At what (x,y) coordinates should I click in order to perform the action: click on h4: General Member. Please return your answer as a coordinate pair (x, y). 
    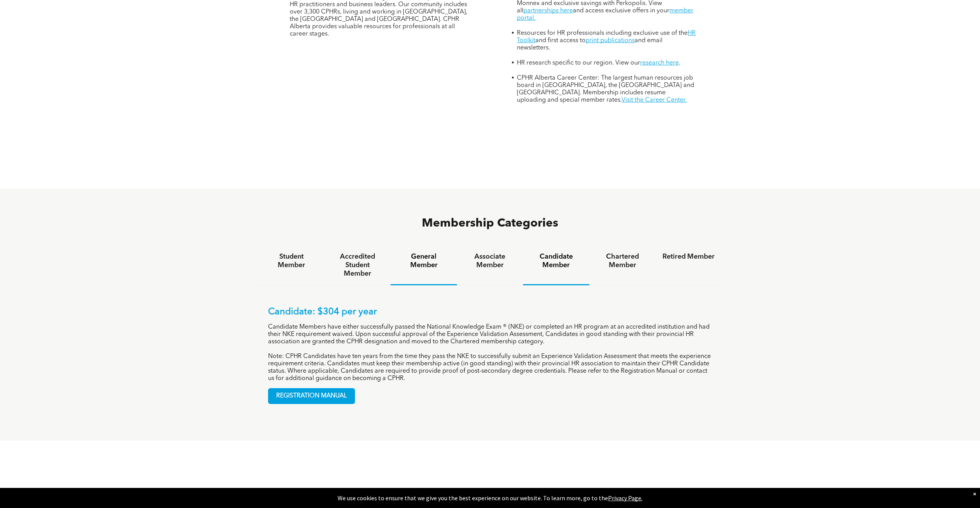
    Looking at the image, I should click on (424, 261).